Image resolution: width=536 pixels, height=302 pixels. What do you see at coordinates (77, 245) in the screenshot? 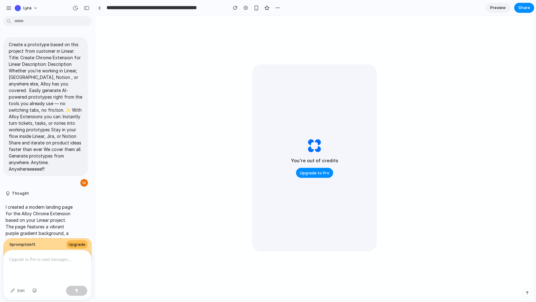
I see `button: Upgrade` at bounding box center [77, 245].